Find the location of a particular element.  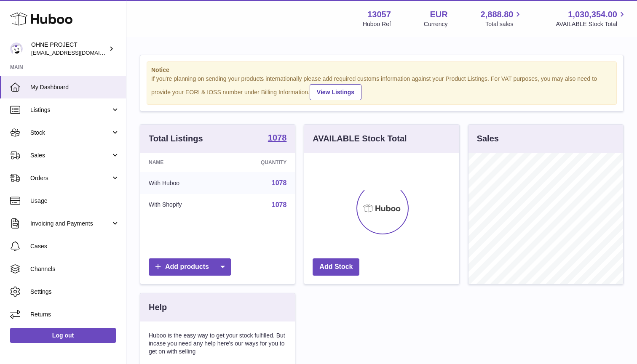

span: 2,888.80 is located at coordinates (497, 14).